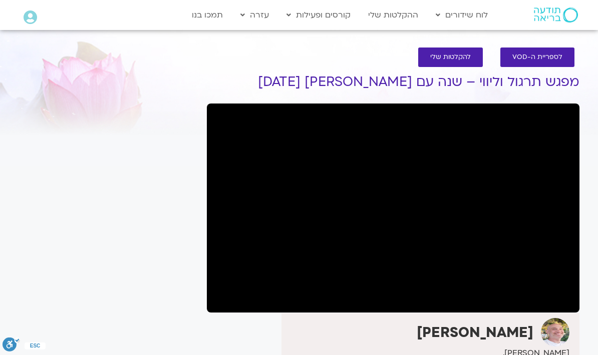 The height and width of the screenshot is (355, 598). Describe the element at coordinates (318, 15) in the screenshot. I see `a: קורסים ופעילות` at that location.